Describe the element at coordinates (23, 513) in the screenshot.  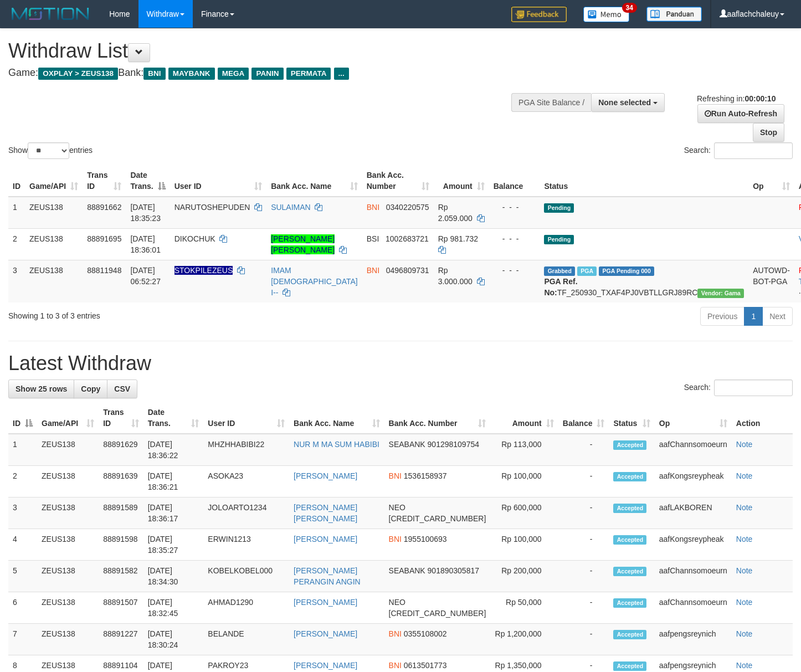
I see `td: 3` at that location.